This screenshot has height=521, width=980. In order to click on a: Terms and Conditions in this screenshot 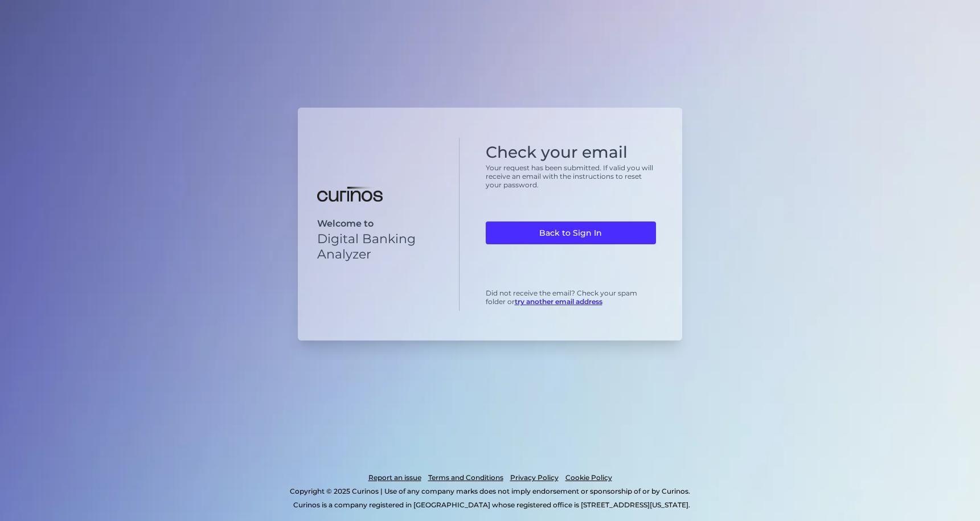, I will do `click(466, 478)`.